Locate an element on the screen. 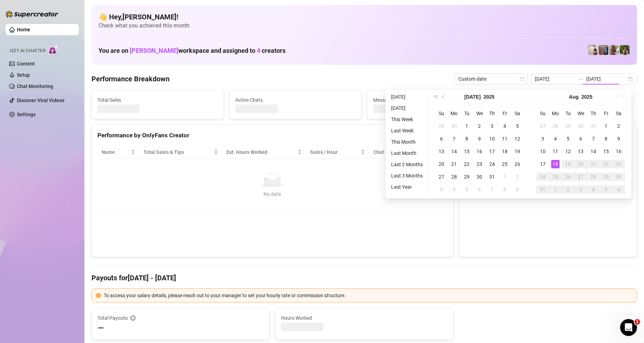 The height and width of the screenshot is (343, 644). th: Chat Conversion is located at coordinates (408, 152).